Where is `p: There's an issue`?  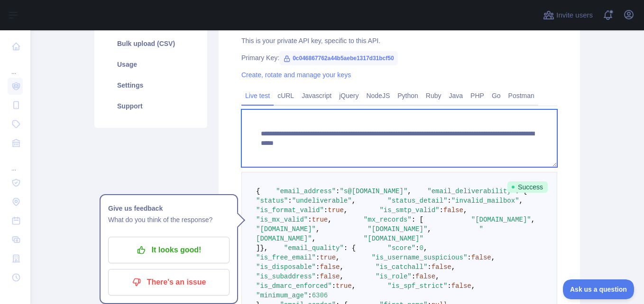
p: There's an issue is located at coordinates (169, 283).